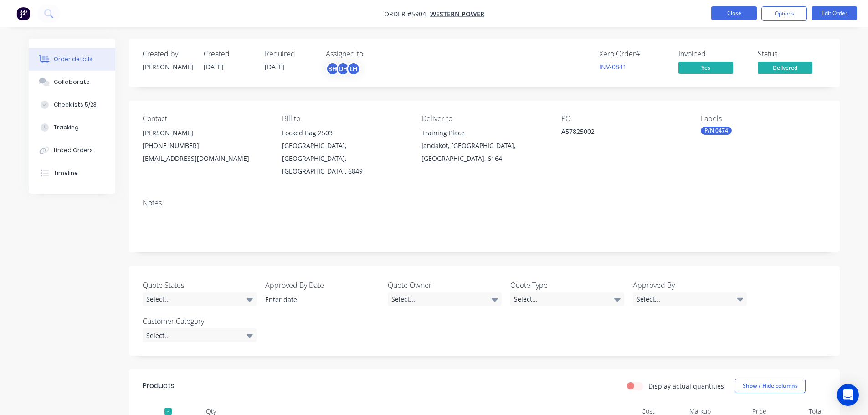 This screenshot has height=415, width=868. What do you see at coordinates (72, 105) in the screenshot?
I see `button: Checklists 5/23` at bounding box center [72, 105].